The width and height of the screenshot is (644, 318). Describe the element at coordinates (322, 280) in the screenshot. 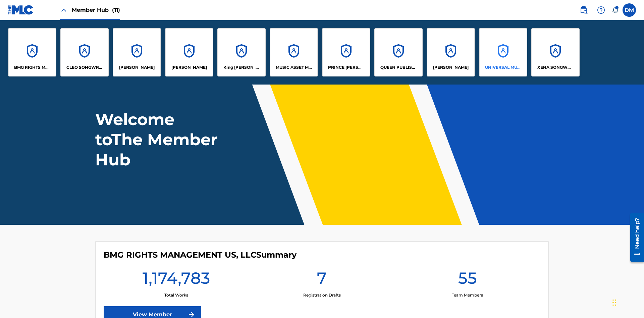

I see `h1: 7` at that location.